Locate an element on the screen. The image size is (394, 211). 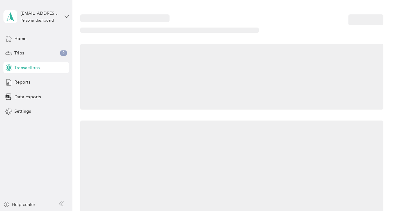
span: Trips is located at coordinates (19, 53).